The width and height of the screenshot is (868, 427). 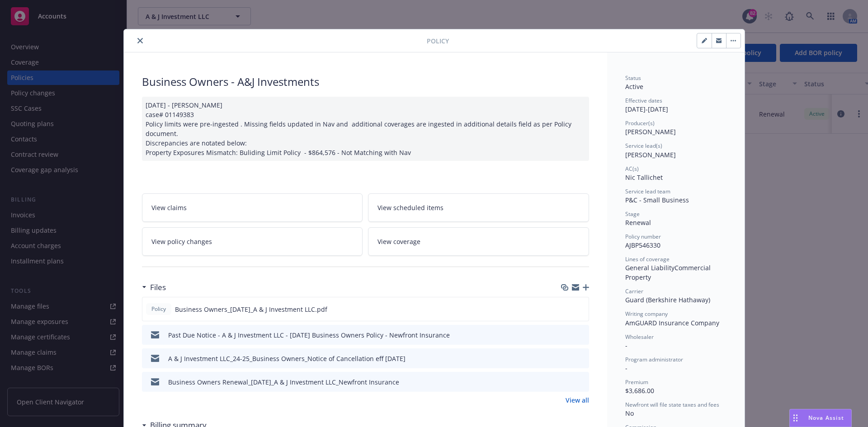 I want to click on a: View coverage, so click(x=478, y=242).